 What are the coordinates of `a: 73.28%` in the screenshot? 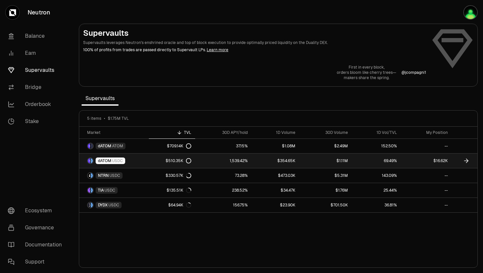 It's located at (224, 176).